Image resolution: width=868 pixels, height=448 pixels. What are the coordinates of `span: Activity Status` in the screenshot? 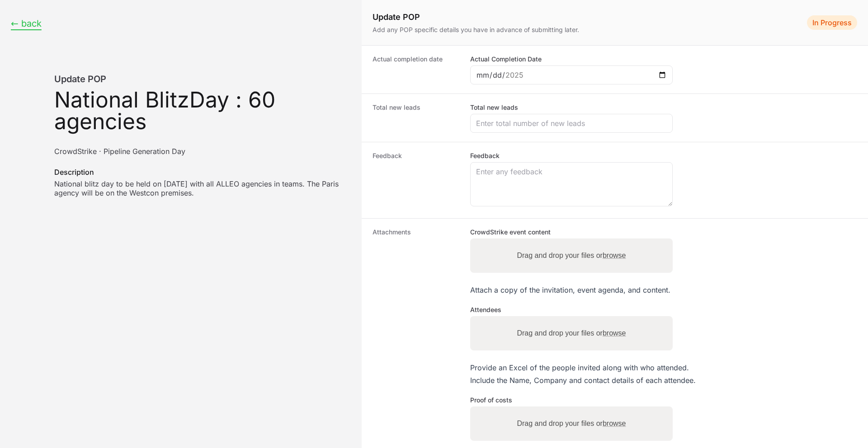 It's located at (831, 22).